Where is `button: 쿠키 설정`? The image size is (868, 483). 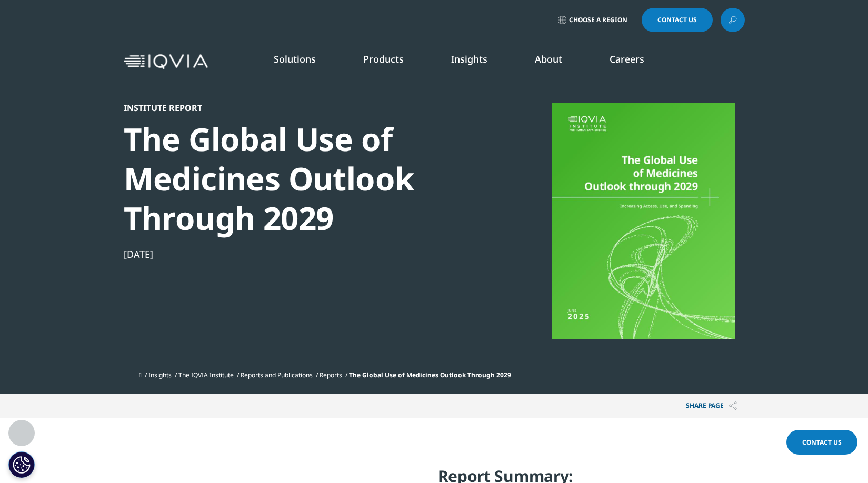 button: 쿠키 설정 is located at coordinates (21, 465).